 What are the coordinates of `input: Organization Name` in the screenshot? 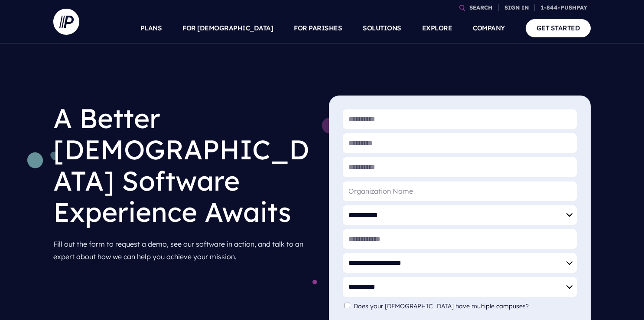 It's located at (460, 191).